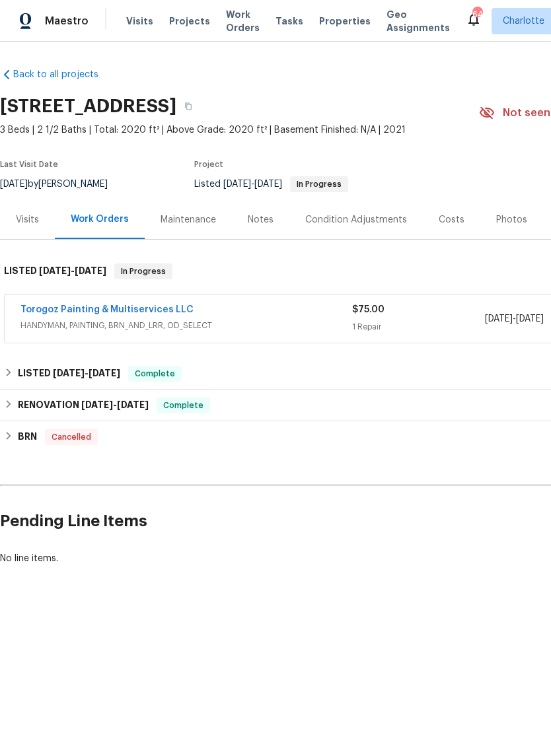  I want to click on span: HANDYMAN, PAINTING, BRN_AND_LRR, OD_SELECT, so click(186, 326).